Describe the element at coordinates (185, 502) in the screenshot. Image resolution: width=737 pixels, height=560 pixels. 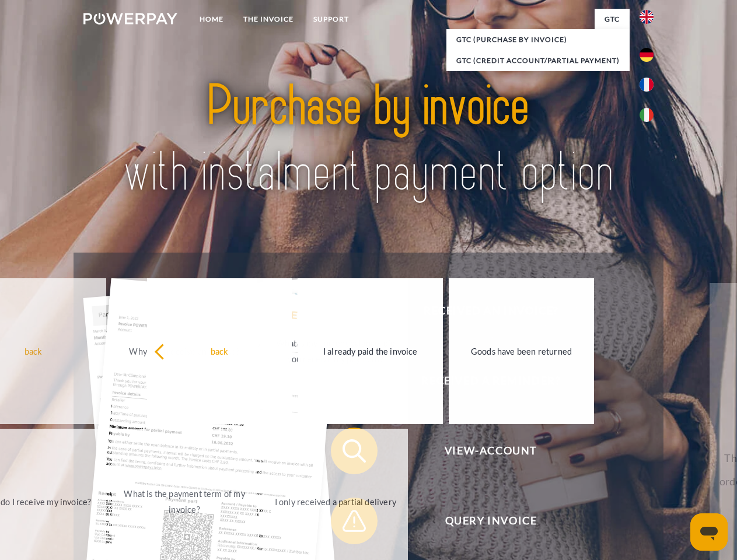
I see `div: What is the payment term of my invoice?` at that location.